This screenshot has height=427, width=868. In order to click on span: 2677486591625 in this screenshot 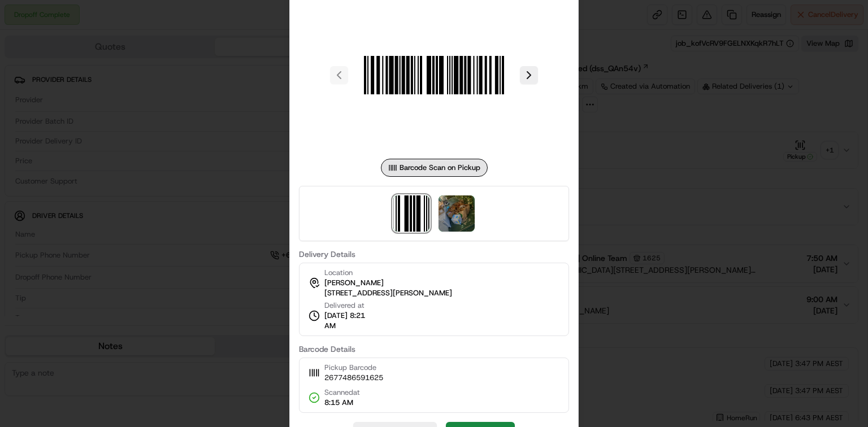, I will do `click(354, 378)`.